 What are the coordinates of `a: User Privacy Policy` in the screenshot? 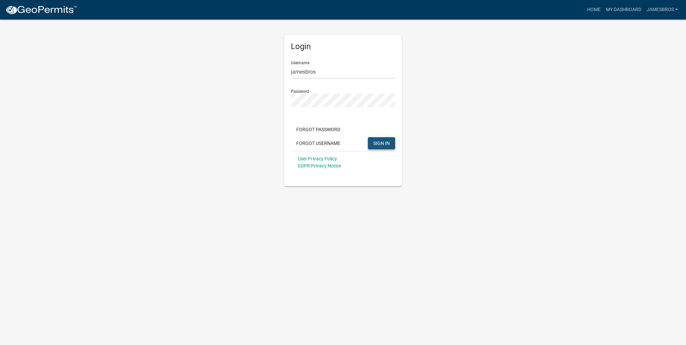 It's located at (317, 159).